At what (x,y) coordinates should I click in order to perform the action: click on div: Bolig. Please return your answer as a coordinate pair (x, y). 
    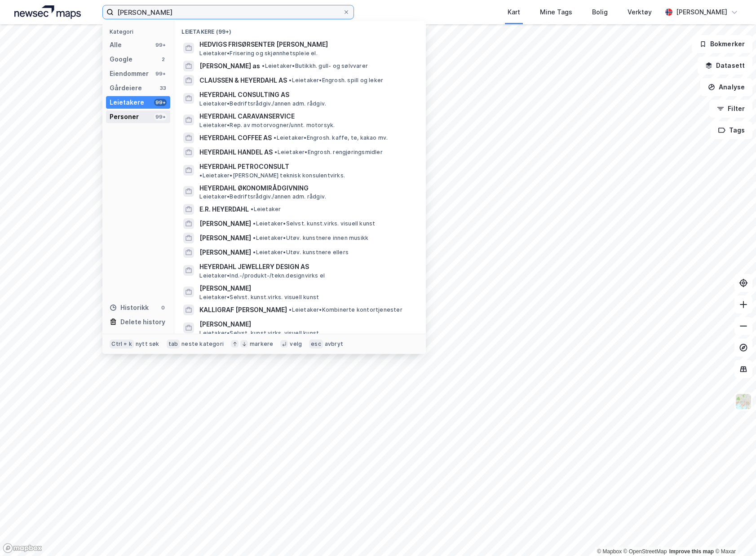
    Looking at the image, I should click on (599, 12).